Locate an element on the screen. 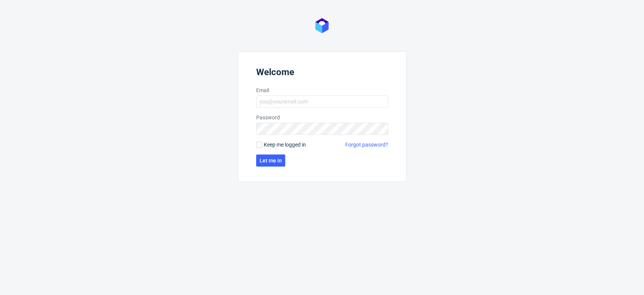  button: Let me in is located at coordinates (270, 160).